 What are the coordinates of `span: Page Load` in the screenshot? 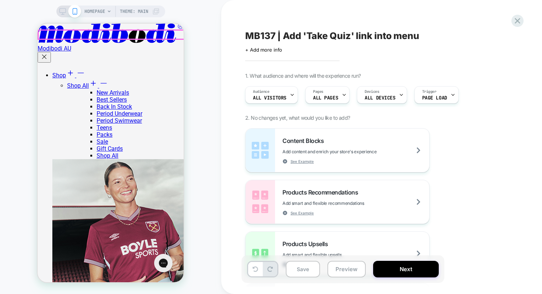 It's located at (435, 98).